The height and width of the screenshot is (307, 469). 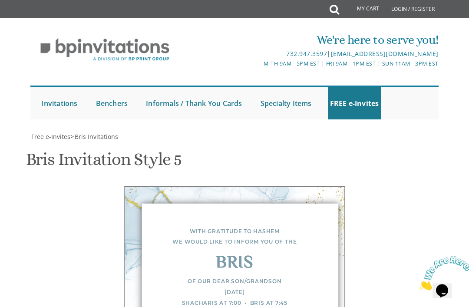 What do you see at coordinates (30, 20) in the screenshot?
I see `img: Chat attention grabber` at bounding box center [30, 20].